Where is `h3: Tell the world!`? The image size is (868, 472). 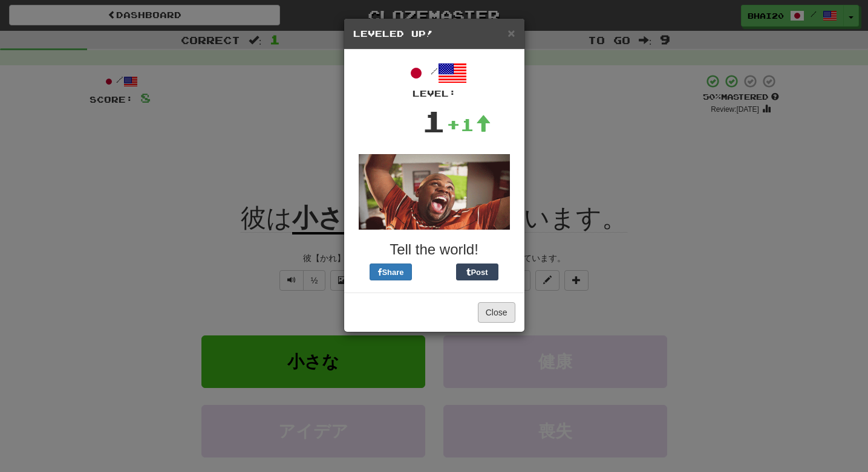 h3: Tell the world! is located at coordinates (434, 249).